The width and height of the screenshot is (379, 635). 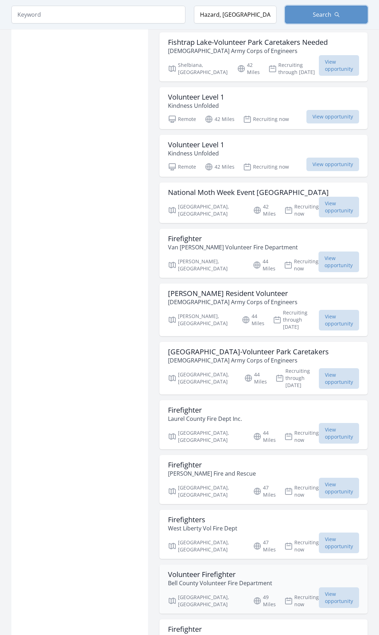 What do you see at coordinates (202, 520) in the screenshot?
I see `h3: Firefighters` at bounding box center [202, 520].